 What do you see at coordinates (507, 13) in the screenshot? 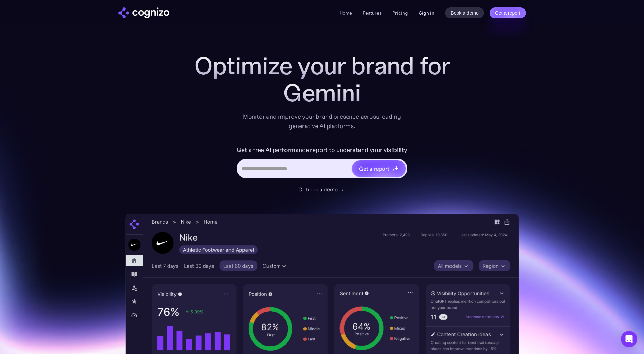
I see `a: Get a report` at bounding box center [507, 13].